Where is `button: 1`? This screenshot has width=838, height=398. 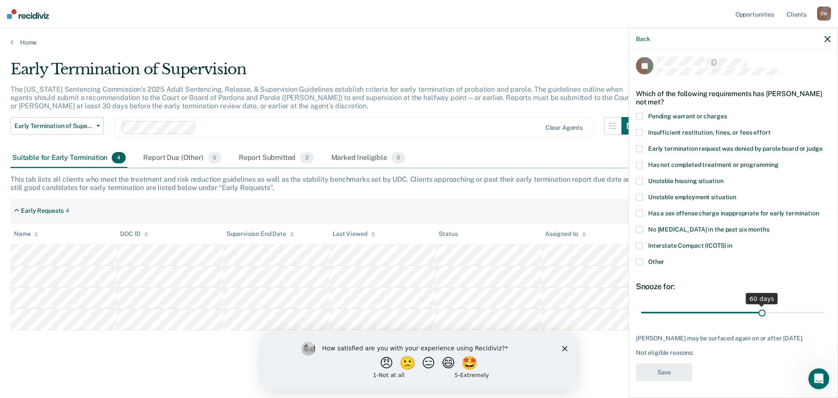 button: 1 is located at coordinates (124, 30).